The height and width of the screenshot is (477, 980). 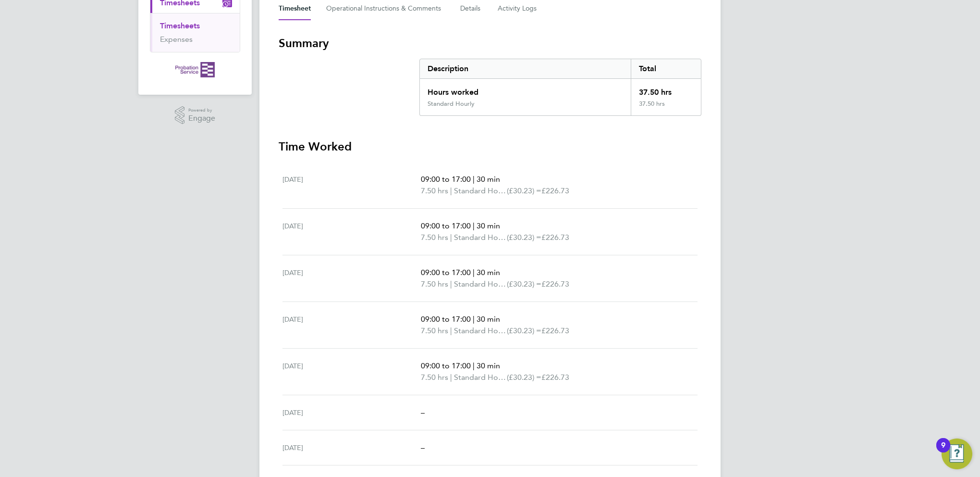 I want to click on a: Expenses, so click(x=176, y=39).